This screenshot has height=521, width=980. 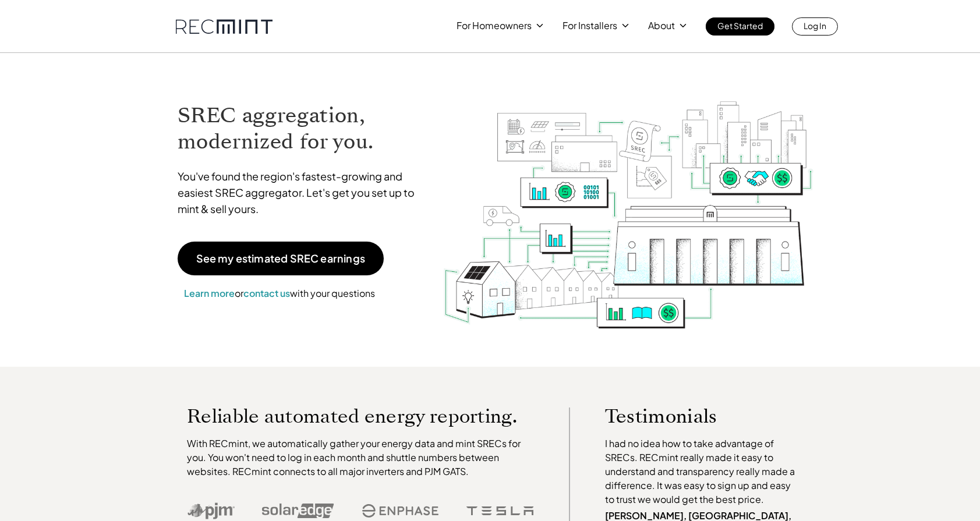 I want to click on p: Get Started, so click(x=740, y=26).